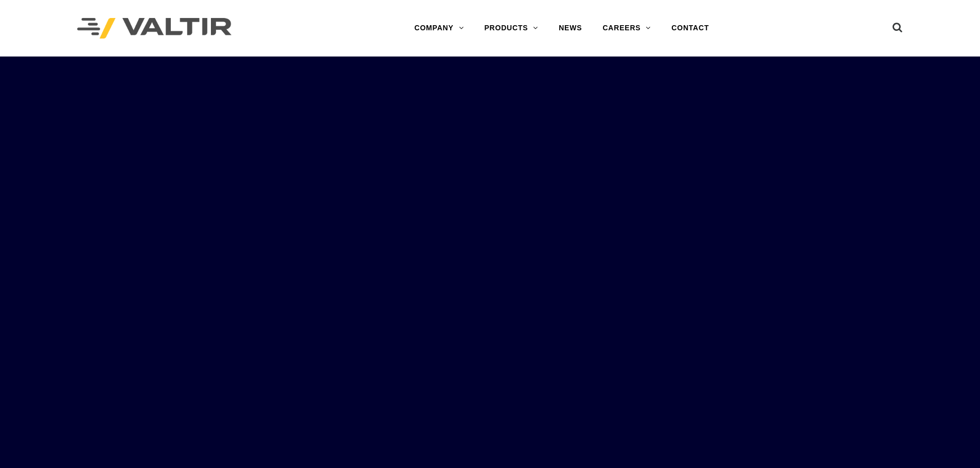 The image size is (980, 468). I want to click on a: NEWS, so click(570, 28).